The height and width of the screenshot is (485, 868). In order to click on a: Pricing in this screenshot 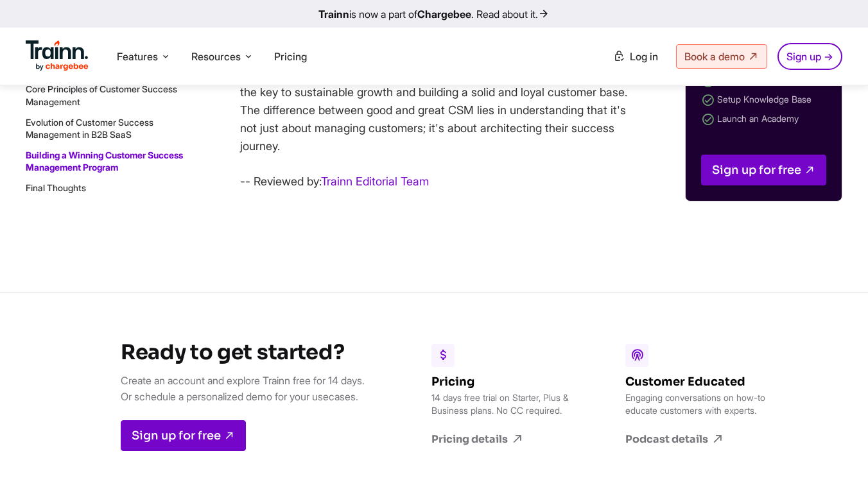, I will do `click(290, 56)`.